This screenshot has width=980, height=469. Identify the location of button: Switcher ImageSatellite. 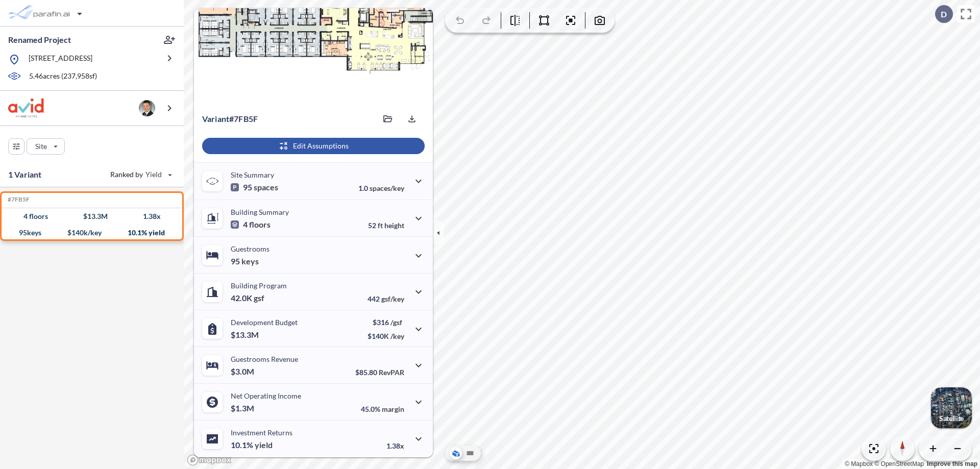
(952, 407).